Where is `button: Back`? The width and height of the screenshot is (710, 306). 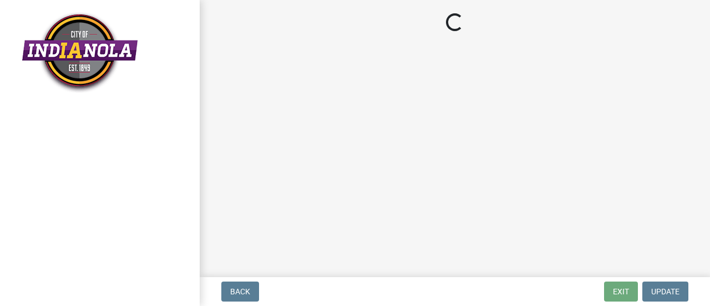 button: Back is located at coordinates (240, 291).